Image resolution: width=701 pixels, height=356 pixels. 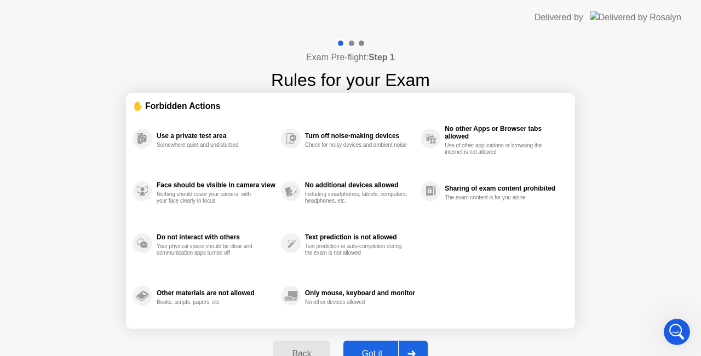 I want to click on p: How can I assist you?, so click(x=110, y=115).